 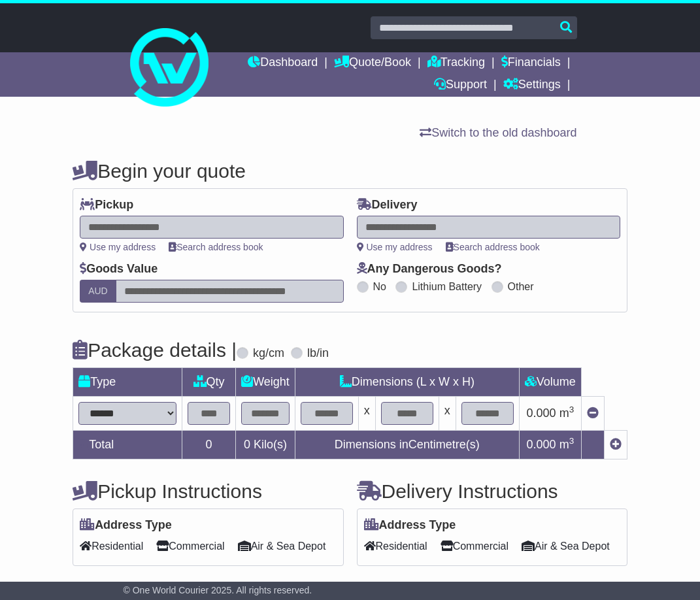 I want to click on h4: Pickup Instructions, so click(x=208, y=490).